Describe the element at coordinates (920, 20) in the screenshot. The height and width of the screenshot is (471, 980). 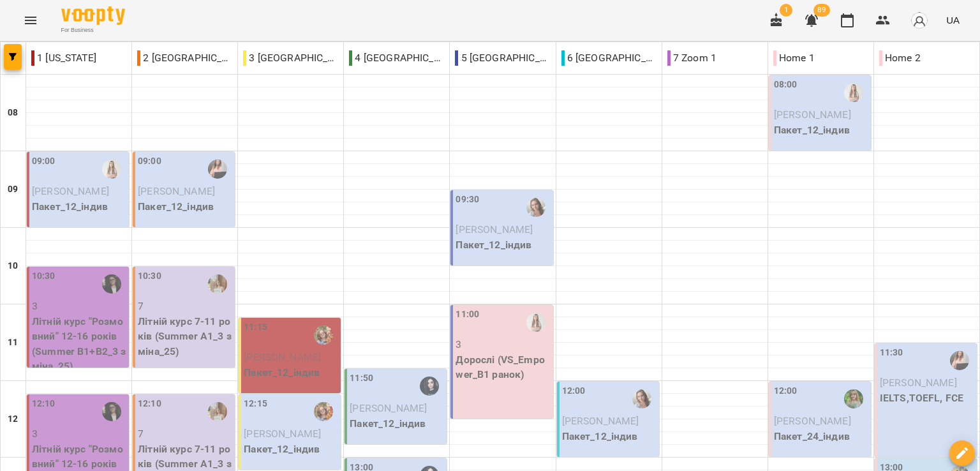
I see `img: avatar_s.png` at that location.